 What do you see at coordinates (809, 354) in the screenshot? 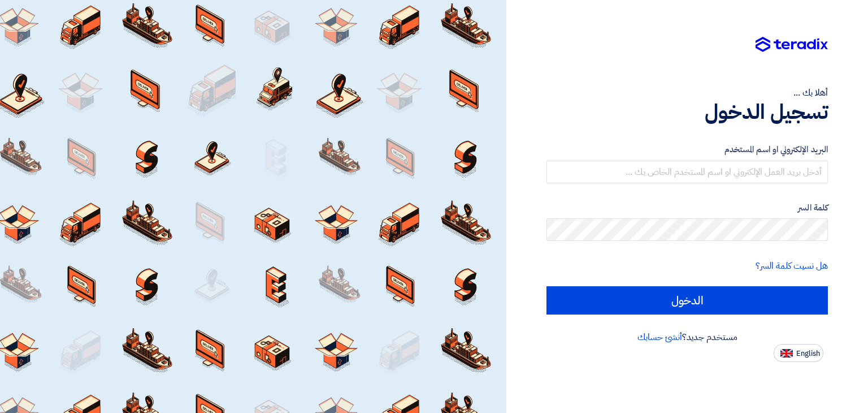
I see `span: English` at bounding box center [809, 354].